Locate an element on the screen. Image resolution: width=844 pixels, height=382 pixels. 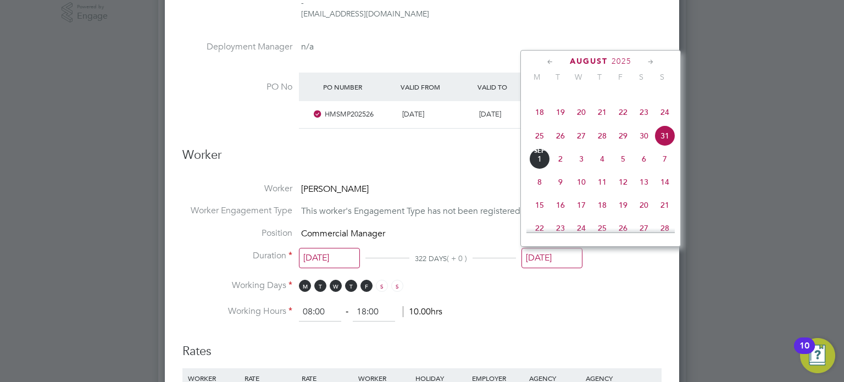
span: 11 is located at coordinates (602, 182).